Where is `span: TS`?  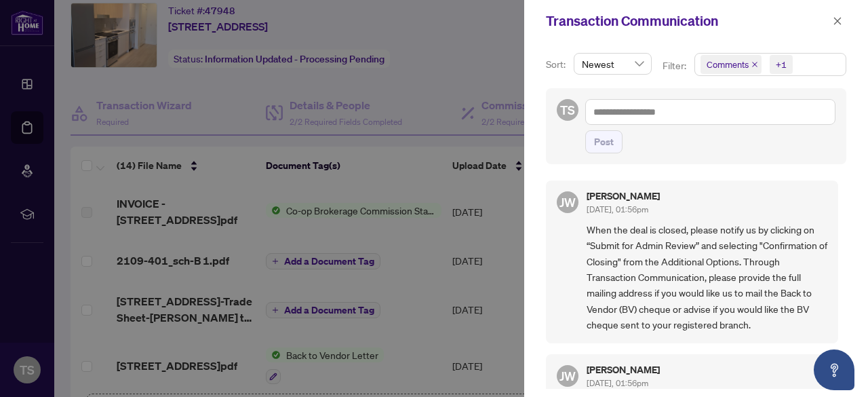 span: TS is located at coordinates (568, 110).